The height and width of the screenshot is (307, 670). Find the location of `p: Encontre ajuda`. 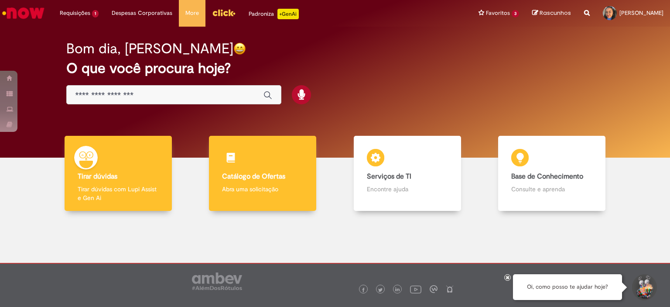

p: Encontre ajuda is located at coordinates (407, 189).